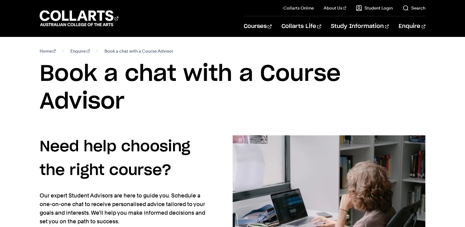 The height and width of the screenshot is (227, 465). What do you see at coordinates (301, 26) in the screenshot?
I see `a: Collarts Life` at bounding box center [301, 26].